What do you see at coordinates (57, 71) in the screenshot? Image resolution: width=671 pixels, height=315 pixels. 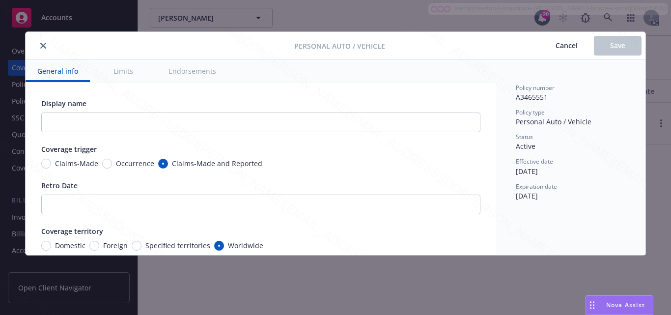 I see `button: General info` at bounding box center [57, 71].